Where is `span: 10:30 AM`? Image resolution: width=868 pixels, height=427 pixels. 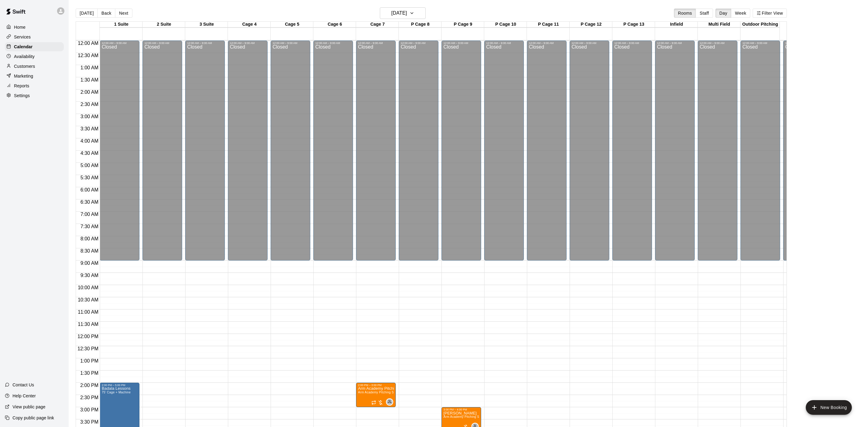
span: 10:30 AM is located at coordinates (88, 299).